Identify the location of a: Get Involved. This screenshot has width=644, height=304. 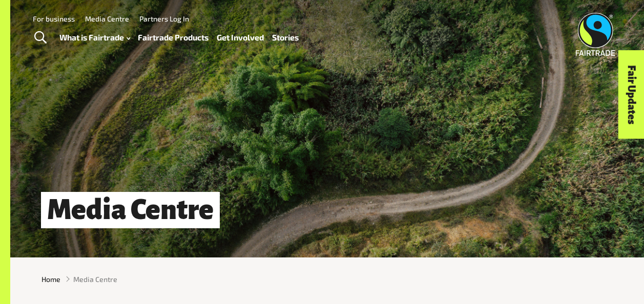
(240, 37).